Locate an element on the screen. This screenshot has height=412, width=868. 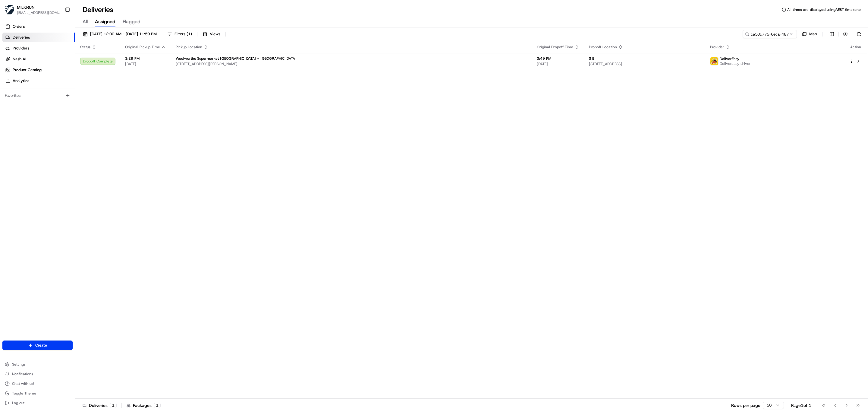
span: MILKRUN is located at coordinates (25, 7).